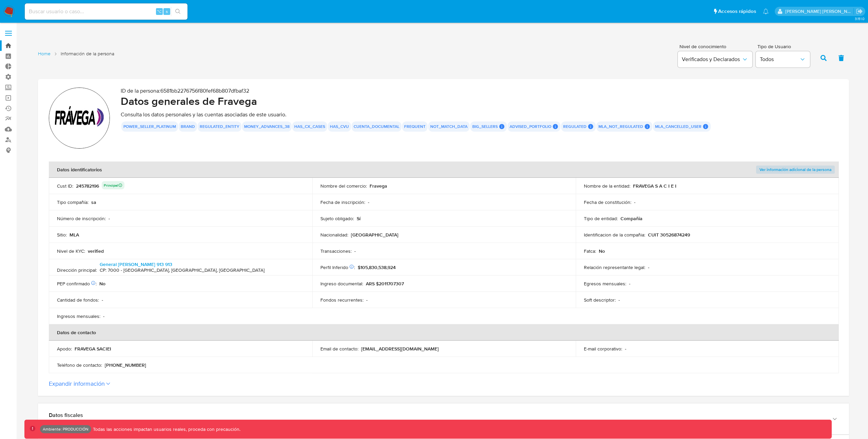 Image resolution: width=868 pixels, height=439 pixels. What do you see at coordinates (711, 59) in the screenshot?
I see `span: Verificados y Declarados` at bounding box center [711, 59].